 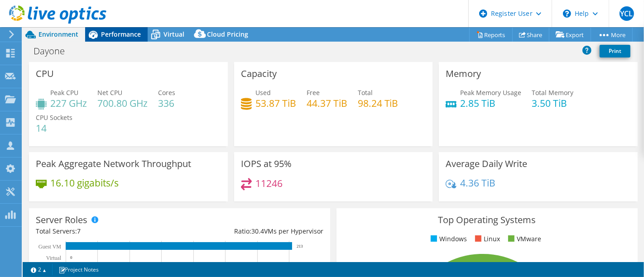 I want to click on span: Performance, so click(x=121, y=34).